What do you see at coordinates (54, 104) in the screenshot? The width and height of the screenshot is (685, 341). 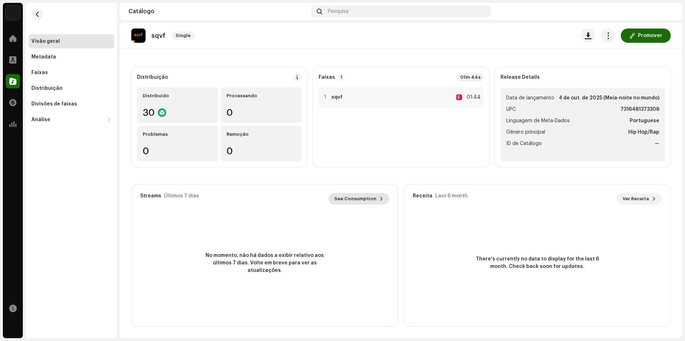 I see `div: Divisões de faixas` at bounding box center [54, 104].